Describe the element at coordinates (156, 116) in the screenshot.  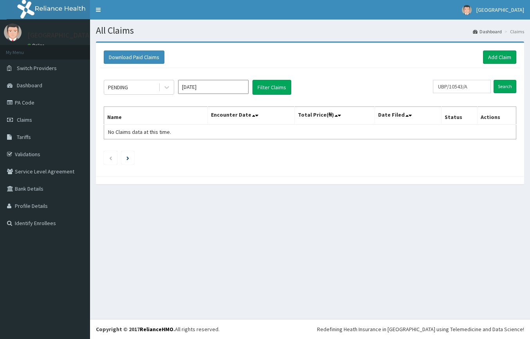
I see `th: Name` at that location.